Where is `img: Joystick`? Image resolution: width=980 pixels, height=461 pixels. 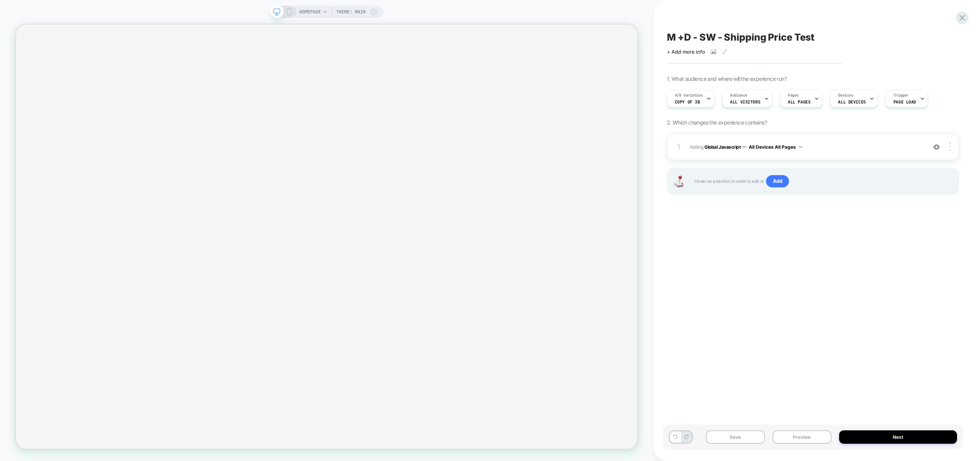
img: Joystick is located at coordinates (679, 181).